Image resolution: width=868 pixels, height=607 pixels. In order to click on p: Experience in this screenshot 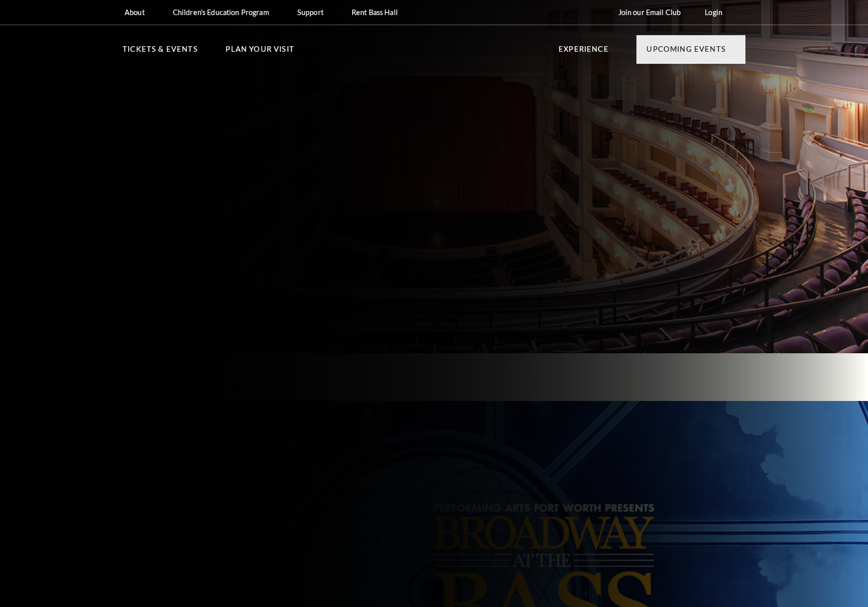, I will do `click(584, 52)`.